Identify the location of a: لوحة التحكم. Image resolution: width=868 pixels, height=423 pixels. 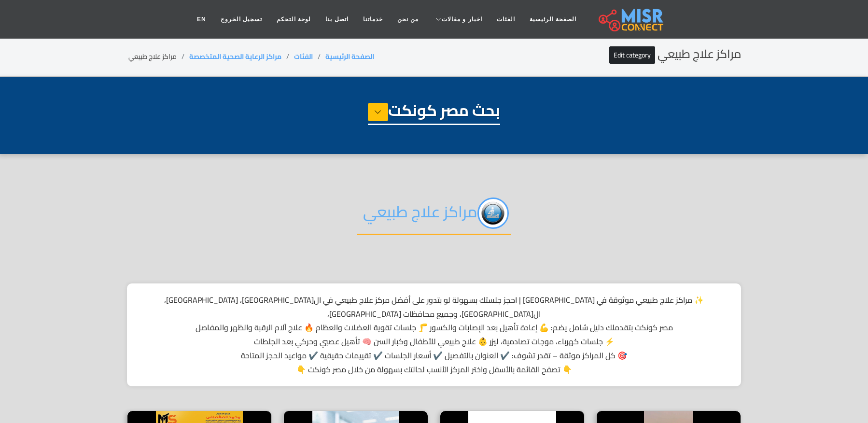
(294, 19).